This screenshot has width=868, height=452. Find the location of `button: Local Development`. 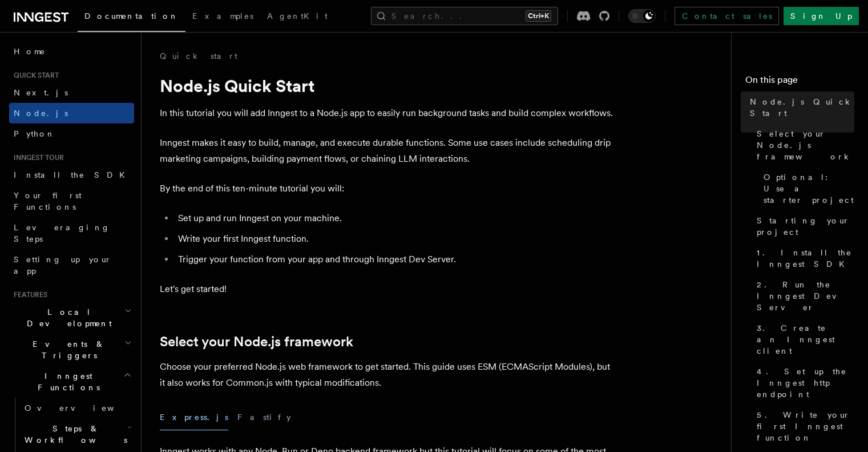

button: Local Development is located at coordinates (71, 317).